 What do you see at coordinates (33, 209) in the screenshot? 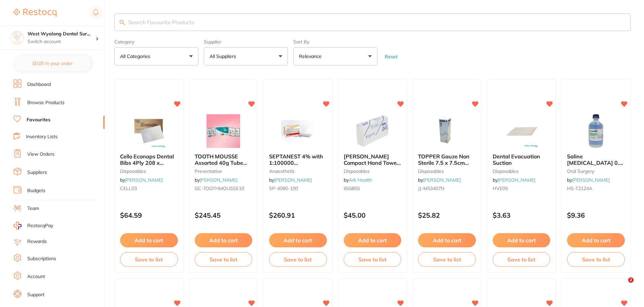
I see `a: Team` at bounding box center [33, 209].